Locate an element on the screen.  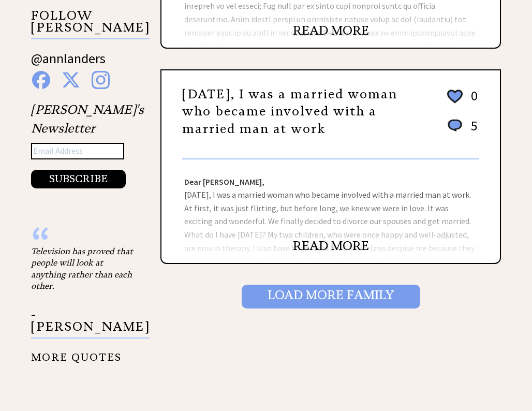
input: Load More Family is located at coordinates (330, 296).